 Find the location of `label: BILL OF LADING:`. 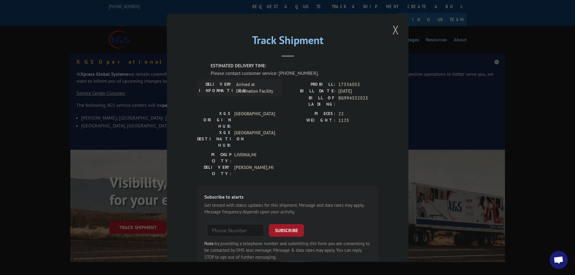

label: BILL OF LADING: is located at coordinates (311, 101).